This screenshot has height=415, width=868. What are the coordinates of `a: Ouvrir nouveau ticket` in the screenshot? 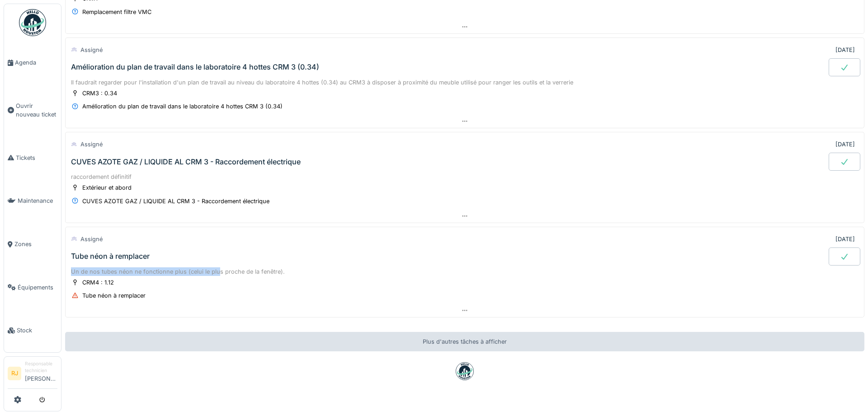 It's located at (33, 110).